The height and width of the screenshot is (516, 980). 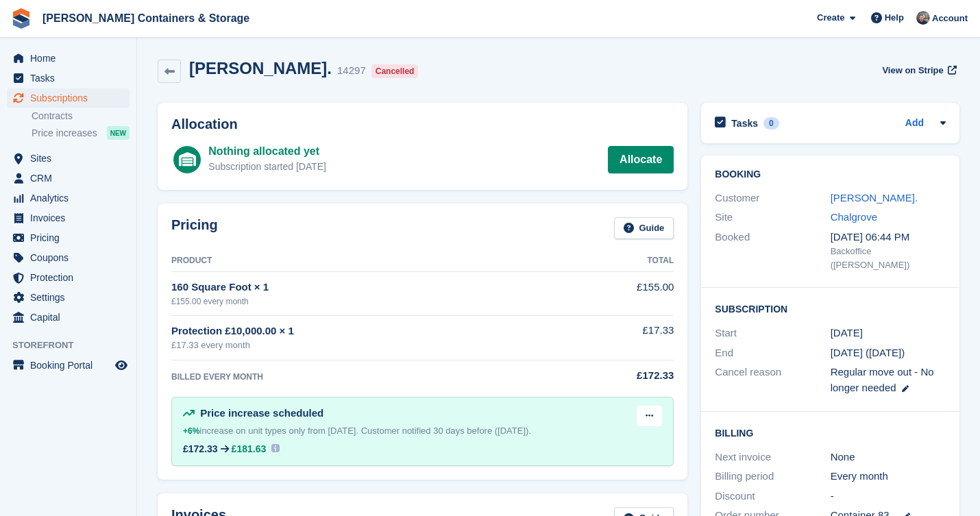 What do you see at coordinates (122, 365) in the screenshot?
I see `a: Preview store` at bounding box center [122, 365].